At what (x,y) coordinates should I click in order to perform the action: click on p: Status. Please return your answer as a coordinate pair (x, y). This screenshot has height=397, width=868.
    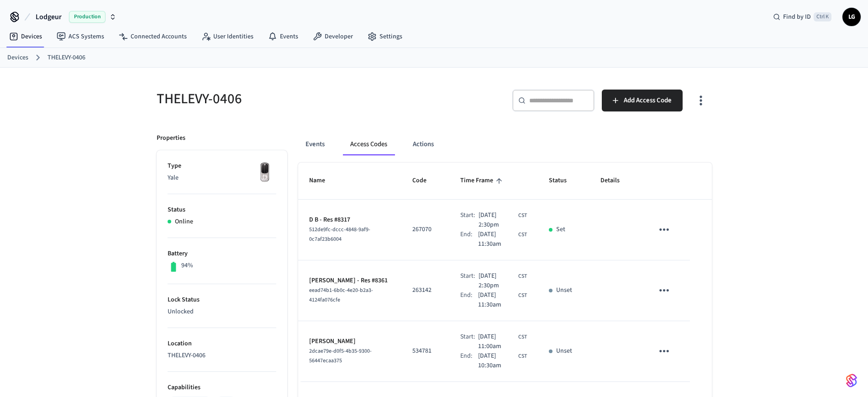
    Looking at the image, I should click on (222, 210).